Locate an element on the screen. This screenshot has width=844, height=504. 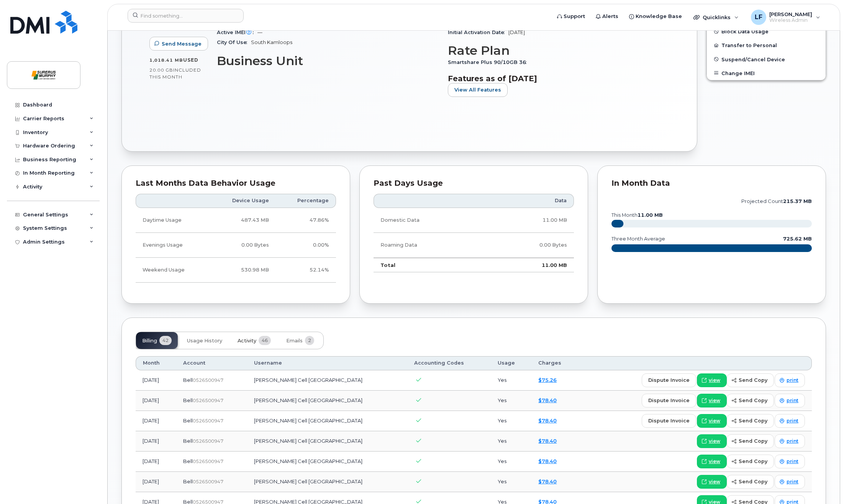
a: Alerts is located at coordinates (606, 17).